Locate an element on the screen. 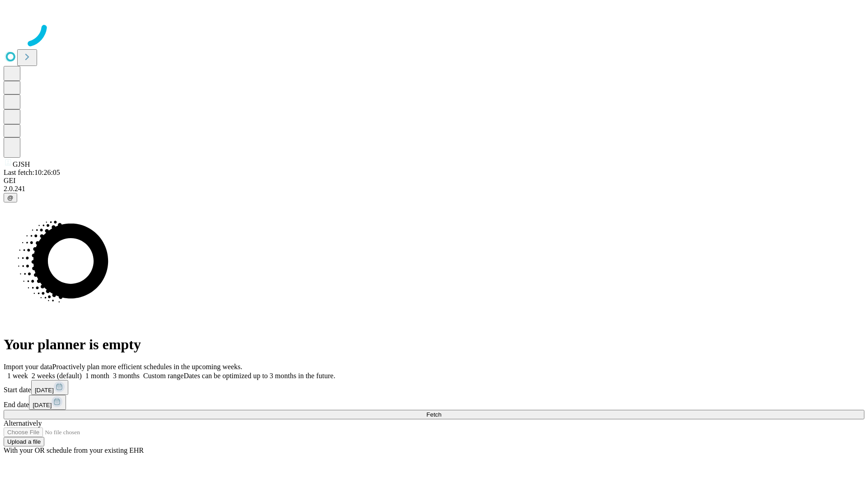 This screenshot has width=868, height=488. span: Import your data is located at coordinates (28, 367).